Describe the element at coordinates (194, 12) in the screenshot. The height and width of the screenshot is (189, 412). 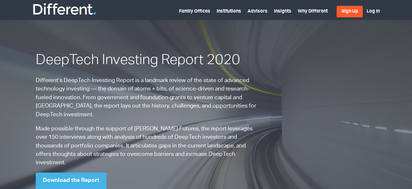
I see `a: Family Offices` at that location.